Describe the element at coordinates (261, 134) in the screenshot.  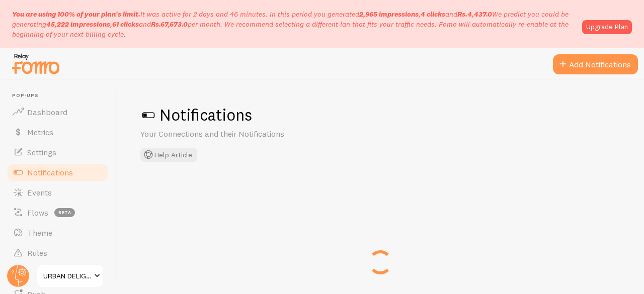
I see `p: Your Connections and their Notifications` at that location.